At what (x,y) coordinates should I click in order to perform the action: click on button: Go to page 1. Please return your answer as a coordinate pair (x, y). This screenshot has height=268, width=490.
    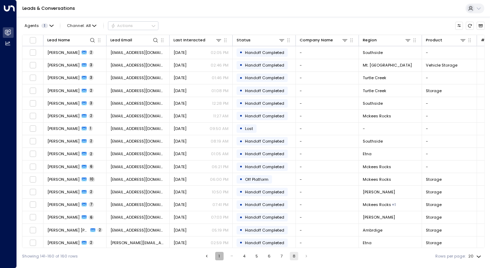
    Looking at the image, I should click on (219, 256).